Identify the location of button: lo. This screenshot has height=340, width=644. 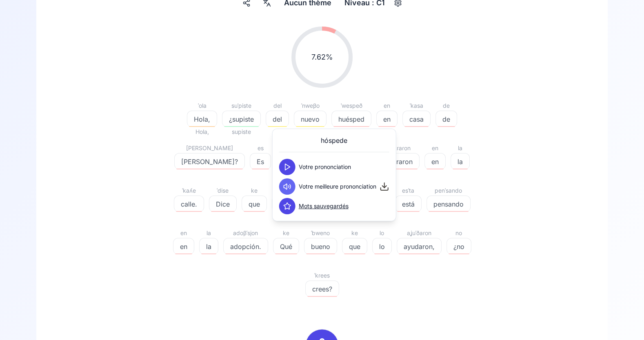
(382, 246).